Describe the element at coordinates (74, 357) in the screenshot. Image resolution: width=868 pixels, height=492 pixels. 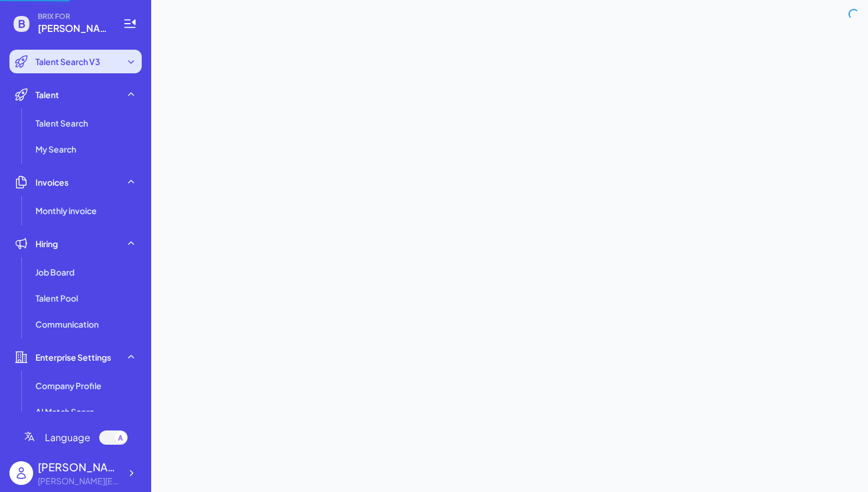
I see `span: Enterprise Settings` at that location.